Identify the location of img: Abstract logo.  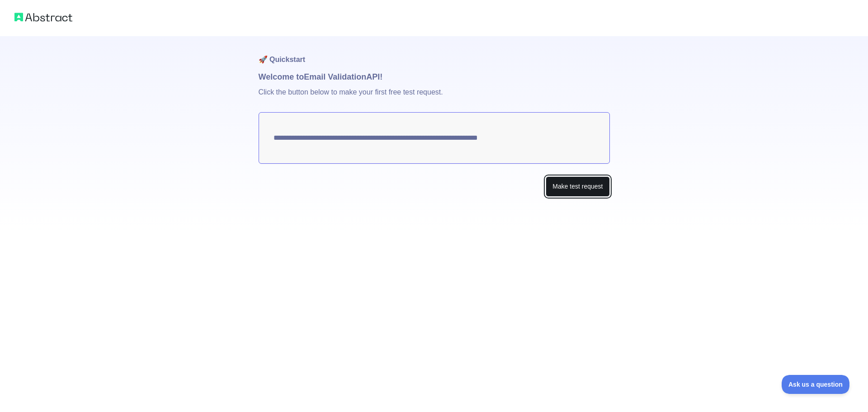
(43, 18).